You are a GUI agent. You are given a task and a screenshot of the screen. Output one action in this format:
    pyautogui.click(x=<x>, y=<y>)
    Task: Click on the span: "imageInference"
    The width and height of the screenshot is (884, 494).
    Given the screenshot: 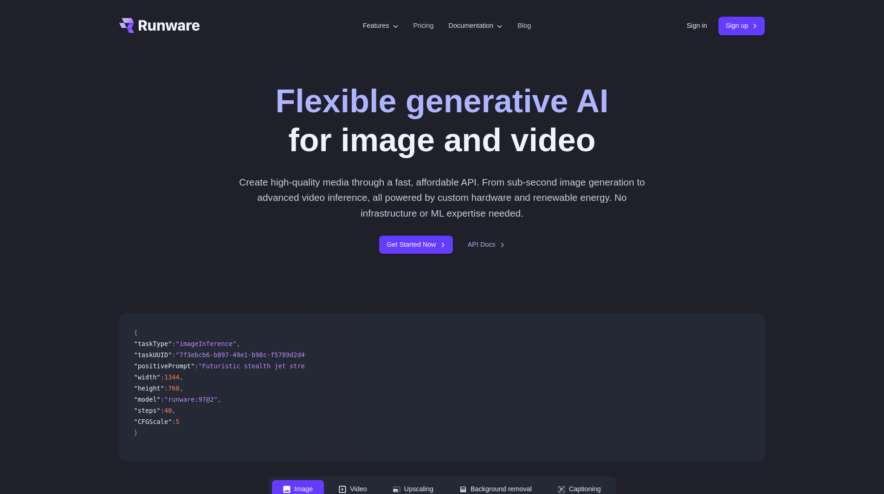 What is the action you would take?
    pyautogui.click(x=206, y=344)
    